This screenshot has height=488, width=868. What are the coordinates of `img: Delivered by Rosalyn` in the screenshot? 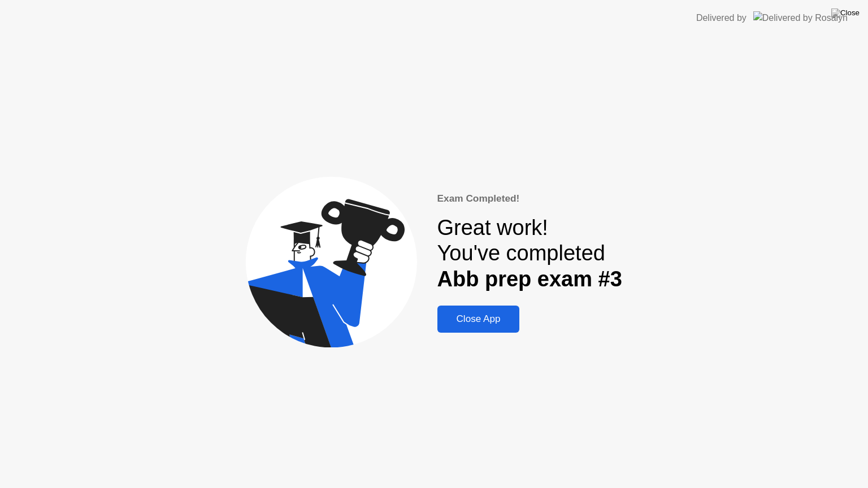 It's located at (800, 17).